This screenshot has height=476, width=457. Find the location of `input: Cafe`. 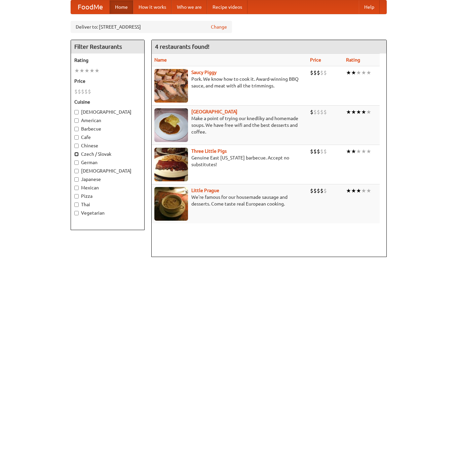

input: Cafe is located at coordinates (76, 137).